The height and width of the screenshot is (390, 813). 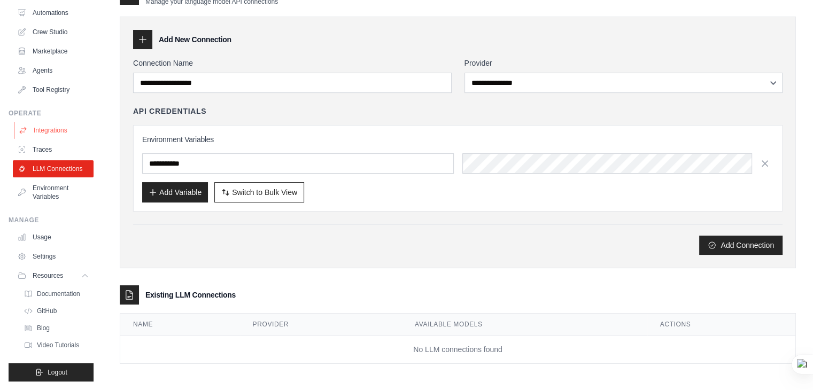 I want to click on span: Switch to Bulk View, so click(x=265, y=193).